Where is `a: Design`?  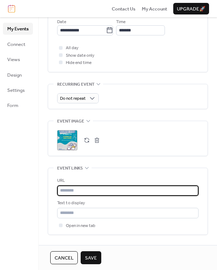
a: Design is located at coordinates (18, 75).